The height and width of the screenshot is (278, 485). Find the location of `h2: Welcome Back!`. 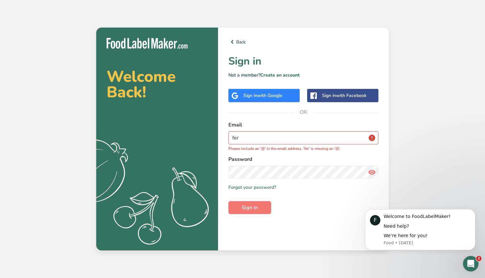

h2: Welcome Back! is located at coordinates (157, 84).